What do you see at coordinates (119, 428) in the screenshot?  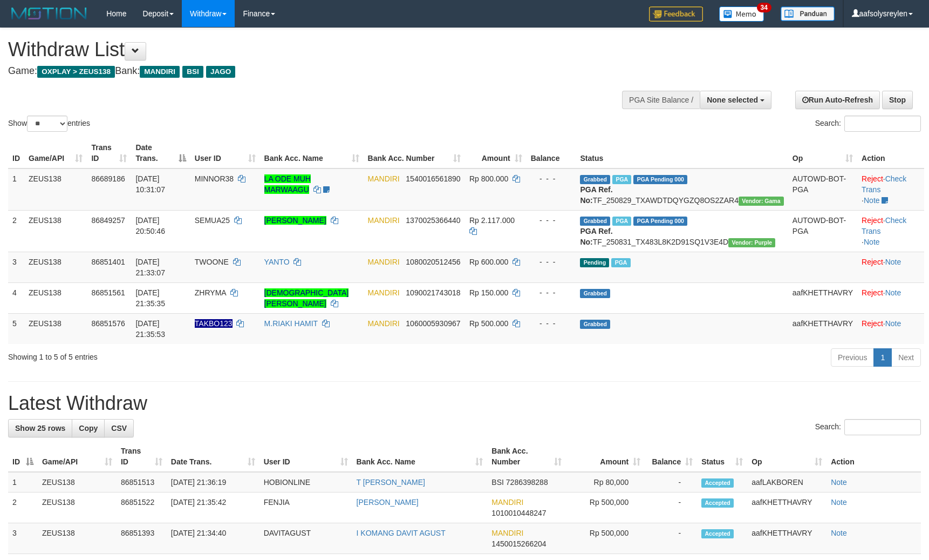 I see `a: CSV` at bounding box center [119, 428].